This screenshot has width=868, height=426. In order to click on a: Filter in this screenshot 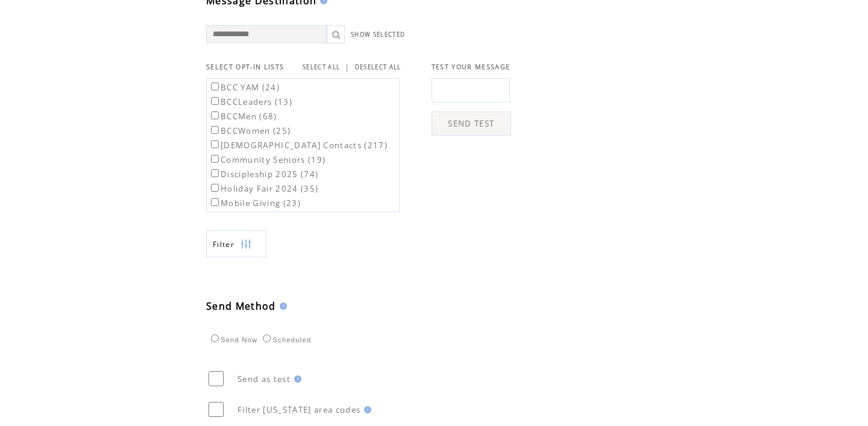, I will do `click(237, 244)`.